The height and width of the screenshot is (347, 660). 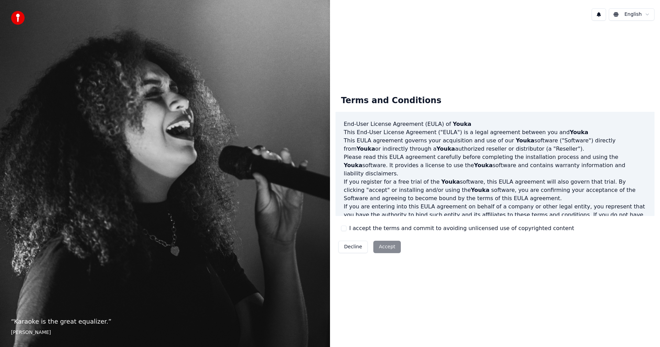 What do you see at coordinates (495, 145) in the screenshot?
I see `p: This EULA agreement governs your acquisition and use of our software ("Software") directly from o...` at bounding box center [495, 145].